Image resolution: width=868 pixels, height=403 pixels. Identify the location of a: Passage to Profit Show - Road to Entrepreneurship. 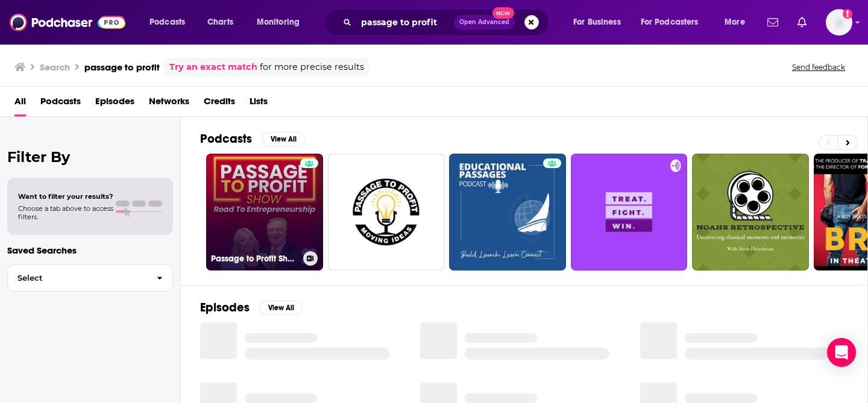
(265, 212).